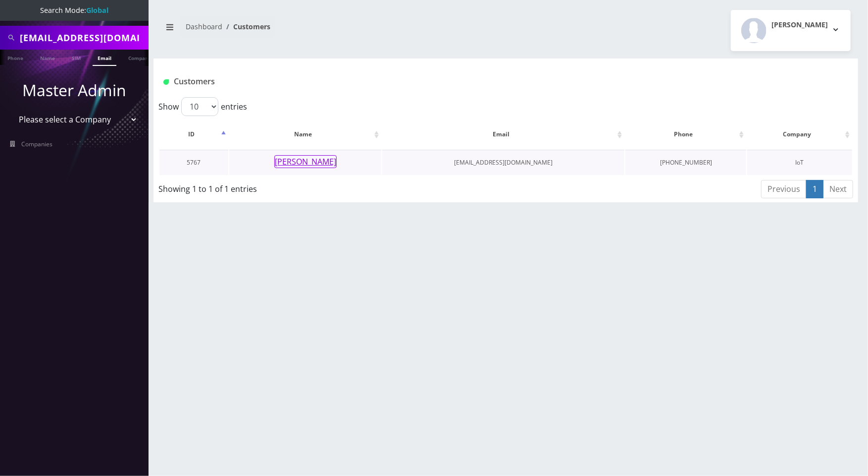  I want to click on th: ID: activate to sort column descending, so click(194, 134).